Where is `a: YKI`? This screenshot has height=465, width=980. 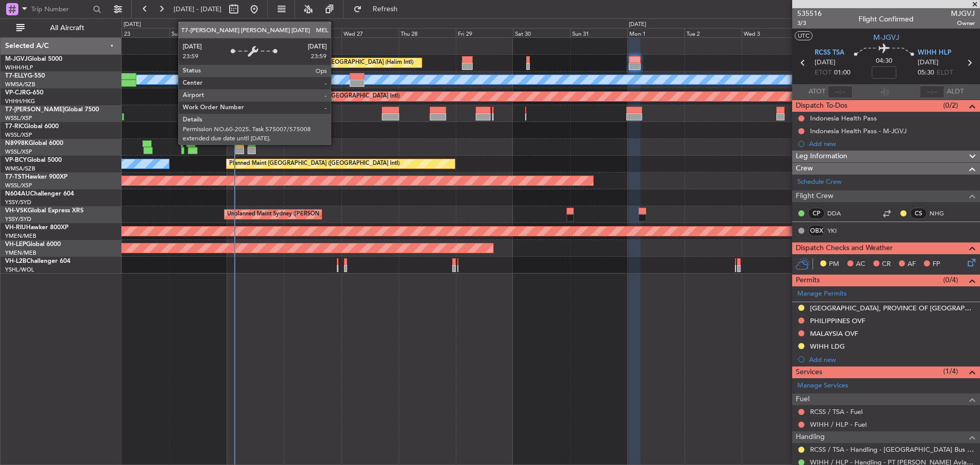
a: YKI is located at coordinates (839, 231).